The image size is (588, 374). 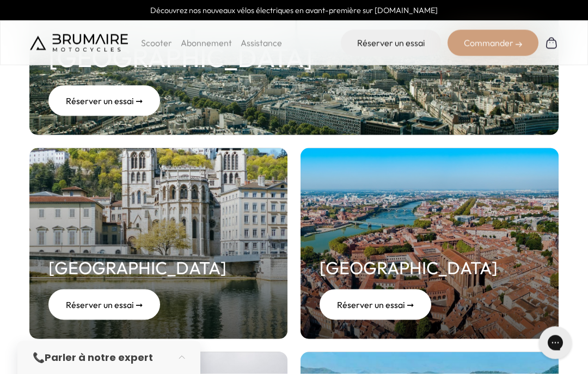 What do you see at coordinates (157, 43) in the screenshot?
I see `p: Scooter` at bounding box center [157, 43].